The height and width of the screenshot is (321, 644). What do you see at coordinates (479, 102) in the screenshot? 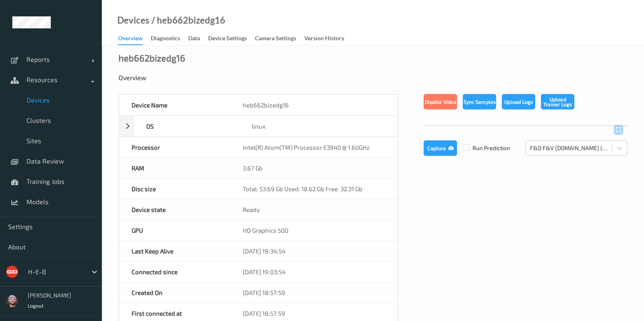
I see `button: Sync Samples` at bounding box center [479, 102].